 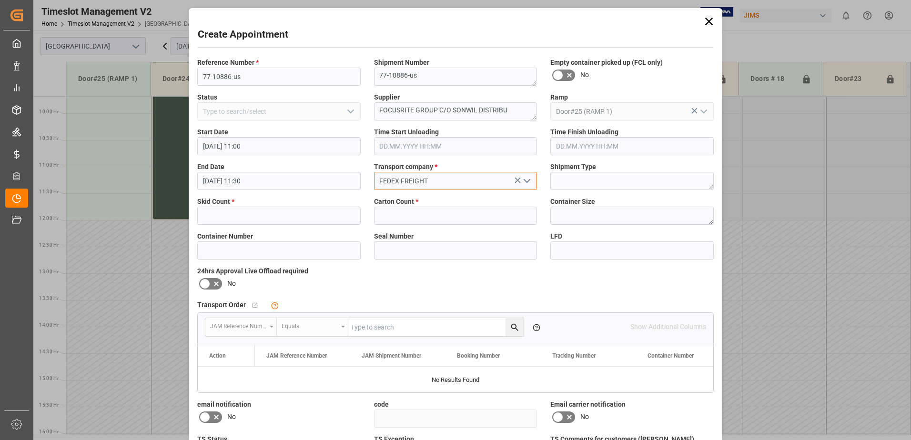 What do you see at coordinates (455, 77) in the screenshot?
I see `textarea: 77-10886-us` at bounding box center [455, 77].